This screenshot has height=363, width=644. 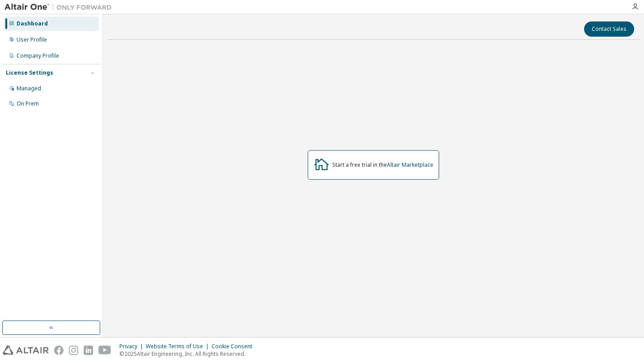 I want to click on img: Altair One, so click(x=60, y=7).